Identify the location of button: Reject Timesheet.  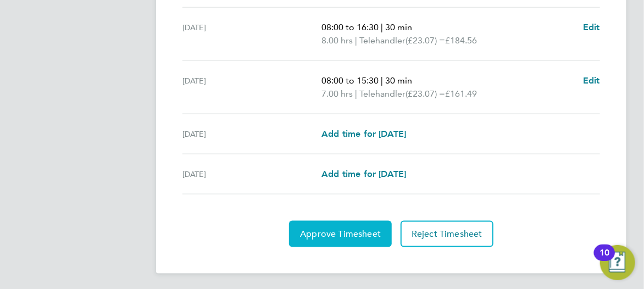
(447, 234).